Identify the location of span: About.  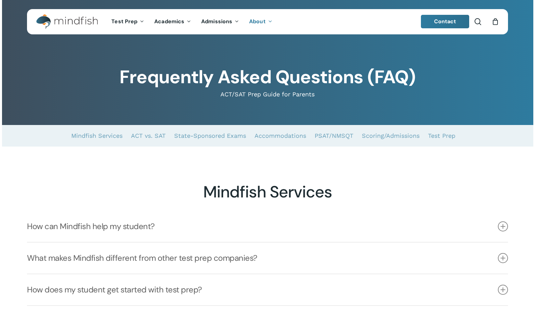
(257, 21).